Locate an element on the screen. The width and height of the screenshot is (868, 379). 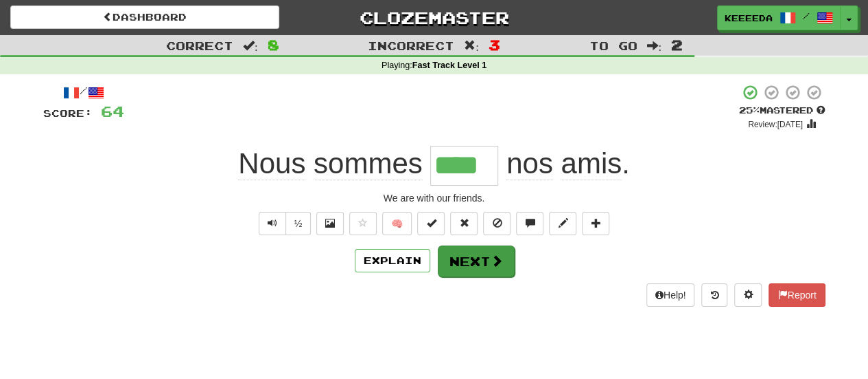
span: 64 is located at coordinates (112, 110).